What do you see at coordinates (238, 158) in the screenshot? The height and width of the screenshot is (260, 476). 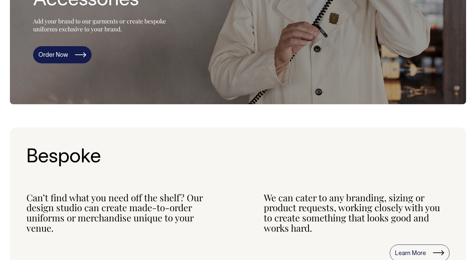 I see `h2: Bespoke` at bounding box center [238, 158].